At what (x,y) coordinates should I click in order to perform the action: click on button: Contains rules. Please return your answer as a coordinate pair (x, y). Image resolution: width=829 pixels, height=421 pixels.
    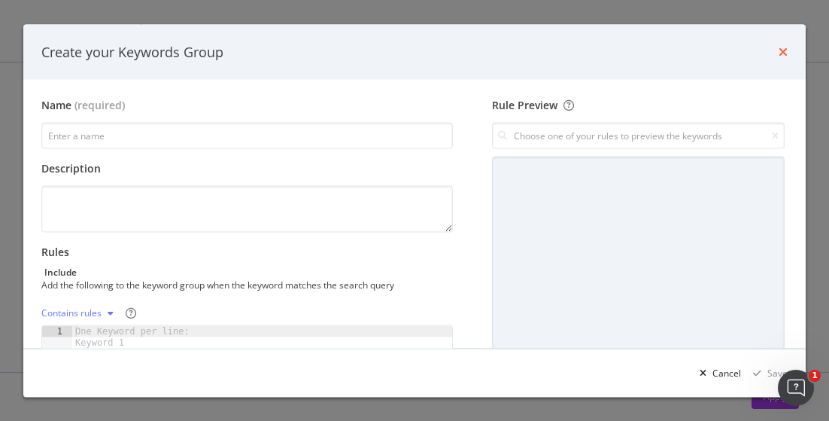
    Looking at the image, I should click on (81, 313).